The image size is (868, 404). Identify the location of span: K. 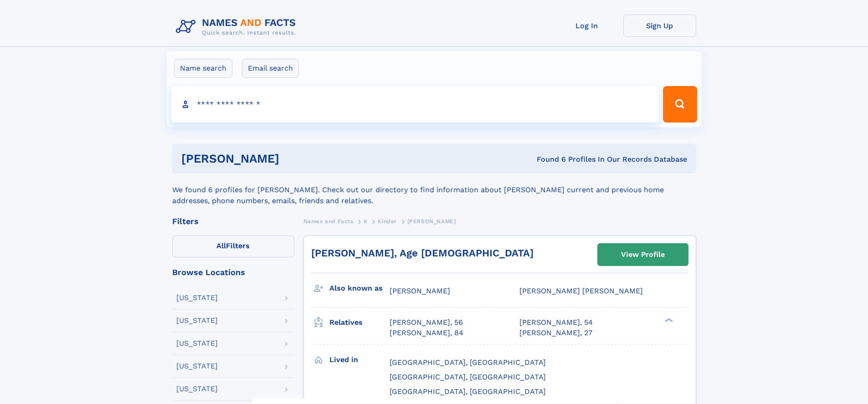
(366, 221).